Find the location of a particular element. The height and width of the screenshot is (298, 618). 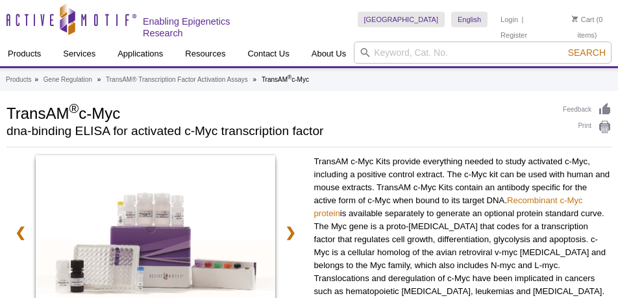

a: Gene Regulation is located at coordinates (67, 80).